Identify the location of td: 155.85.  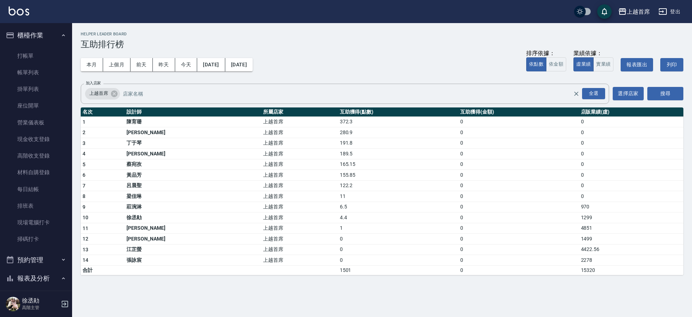
(398, 175).